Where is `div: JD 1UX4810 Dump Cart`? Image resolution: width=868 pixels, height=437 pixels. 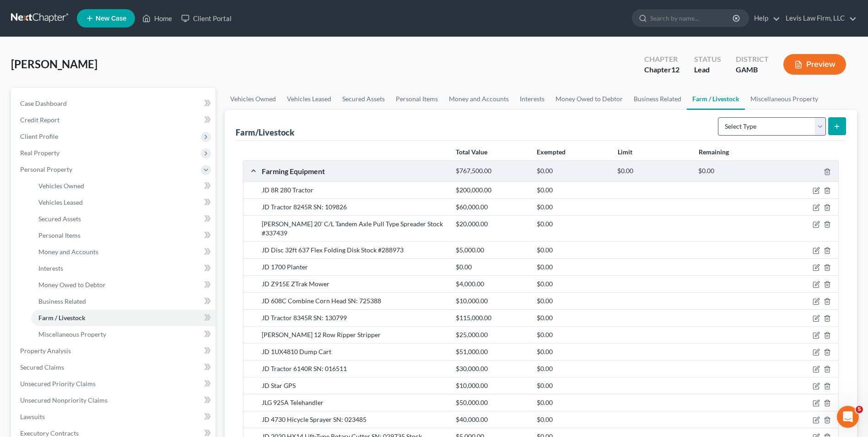
div: JD 1UX4810 Dump Cart is located at coordinates (354, 351).